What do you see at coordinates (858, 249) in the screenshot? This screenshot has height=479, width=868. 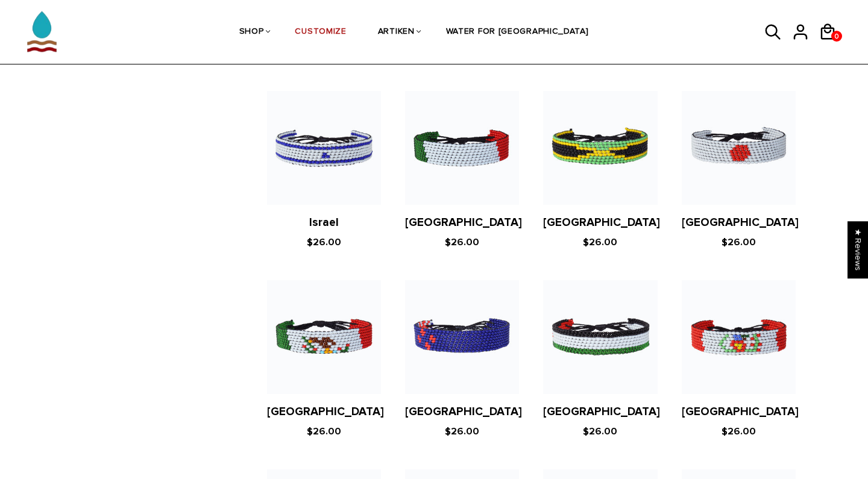 I see `div: Click to open Judge.me floating reviews tab` at bounding box center [858, 249].